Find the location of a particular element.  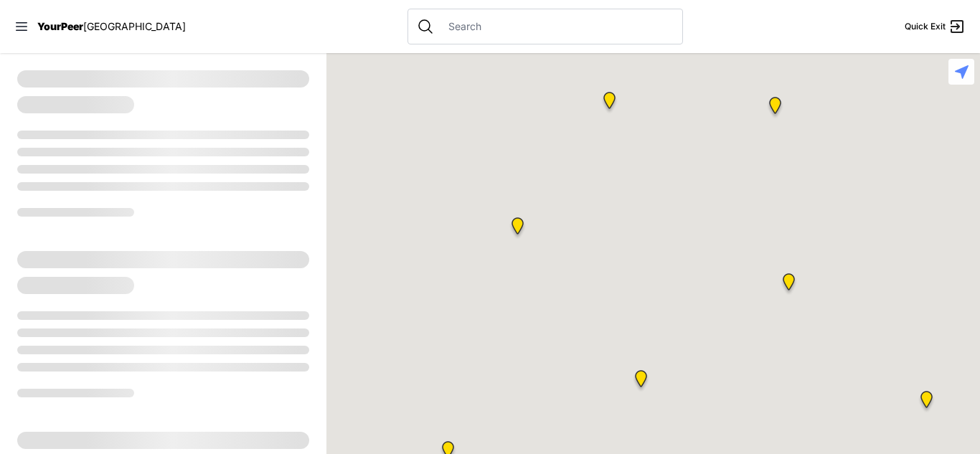

div: Avenue Church is located at coordinates (788, 285).